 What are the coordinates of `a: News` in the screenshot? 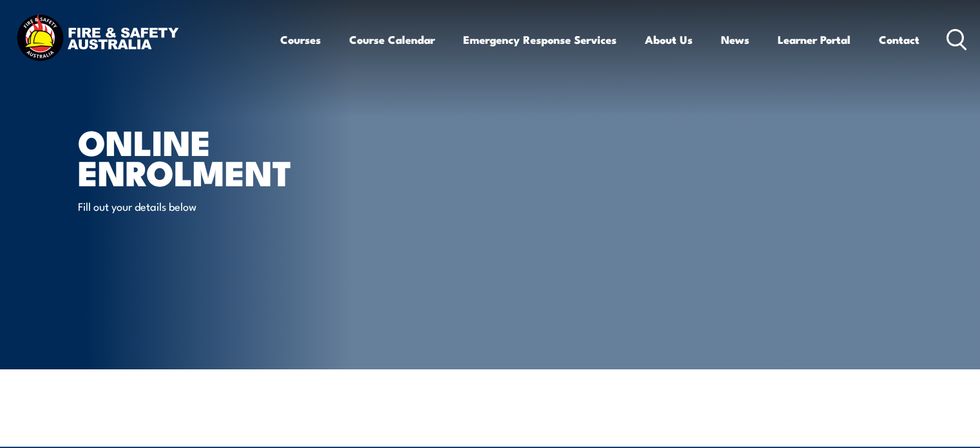 It's located at (735, 39).